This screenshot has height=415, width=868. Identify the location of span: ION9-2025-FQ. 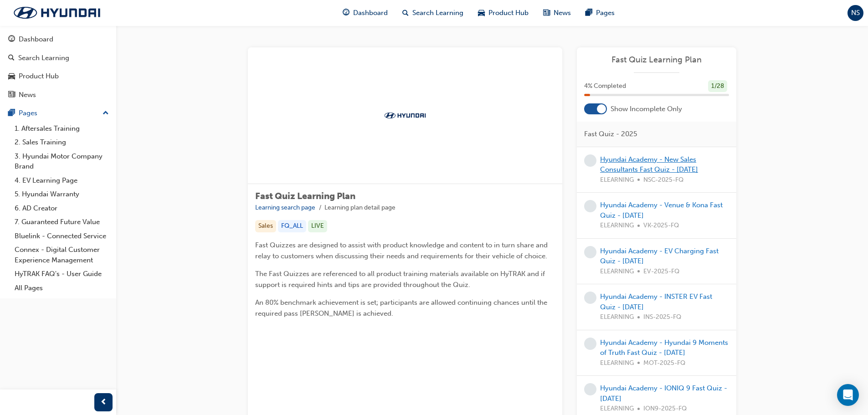
(665, 409).